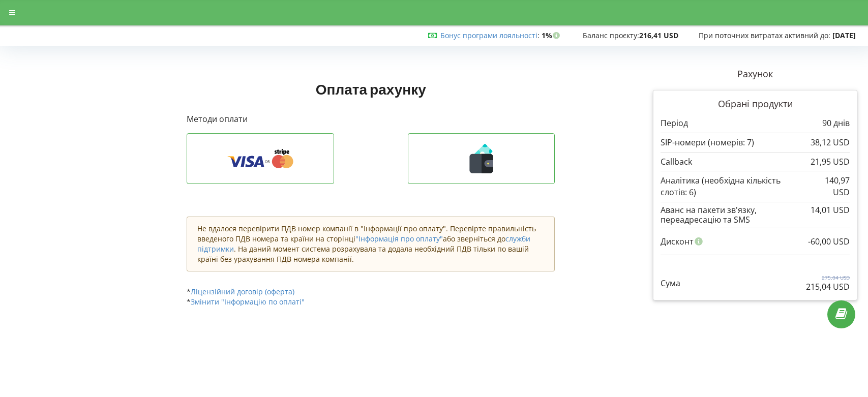 Image resolution: width=868 pixels, height=397 pixels. Describe the element at coordinates (829, 187) in the screenshot. I see `p: 140,97 USD` at that location.